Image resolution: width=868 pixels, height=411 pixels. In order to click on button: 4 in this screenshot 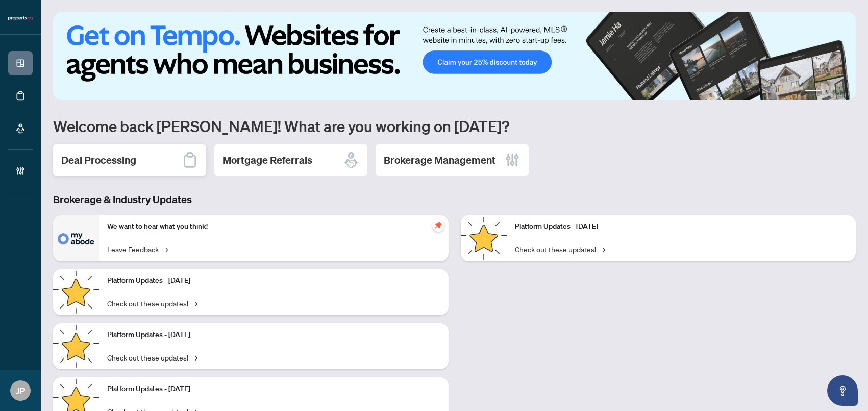, I will do `click(843, 92)`.